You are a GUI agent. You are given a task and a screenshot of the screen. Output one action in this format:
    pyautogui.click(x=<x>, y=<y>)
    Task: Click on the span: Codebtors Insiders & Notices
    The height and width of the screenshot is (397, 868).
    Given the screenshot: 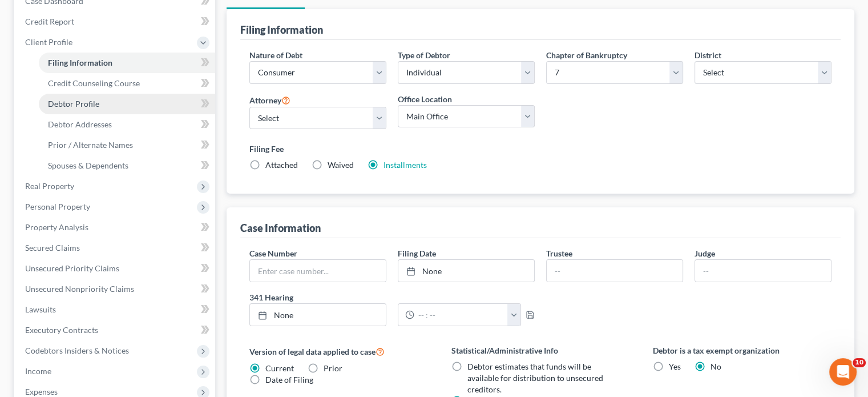 What is the action you would take?
    pyautogui.click(x=77, y=350)
    